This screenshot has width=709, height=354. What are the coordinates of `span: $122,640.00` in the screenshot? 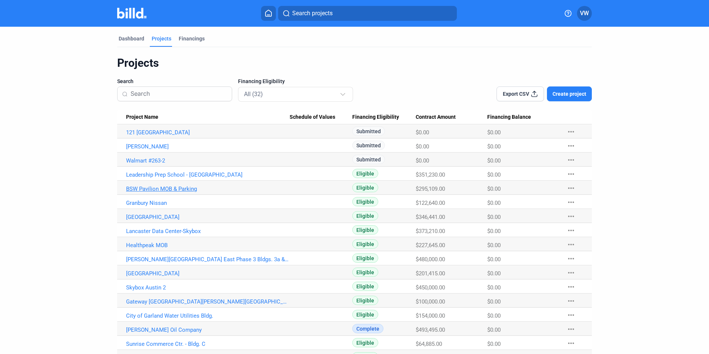 It's located at (430, 203).